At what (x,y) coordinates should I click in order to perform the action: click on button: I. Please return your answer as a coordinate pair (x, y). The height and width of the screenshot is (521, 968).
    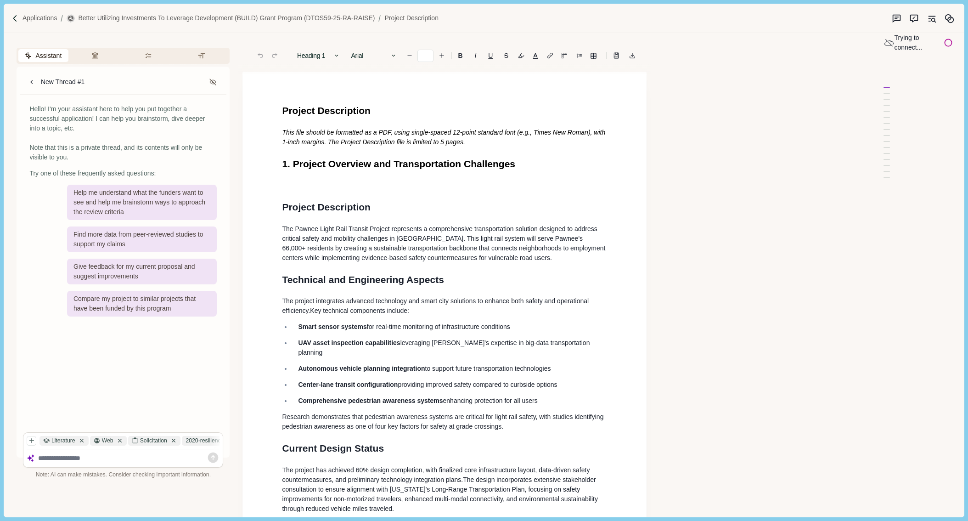
    Looking at the image, I should click on (475, 56).